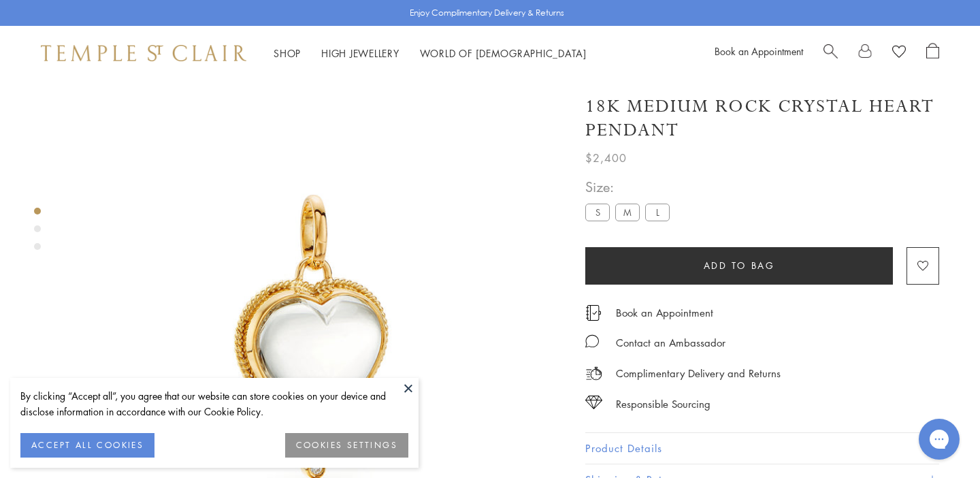 The height and width of the screenshot is (478, 980). Describe the element at coordinates (699, 373) in the screenshot. I see `p: Complimentary Delivery and Returns` at that location.